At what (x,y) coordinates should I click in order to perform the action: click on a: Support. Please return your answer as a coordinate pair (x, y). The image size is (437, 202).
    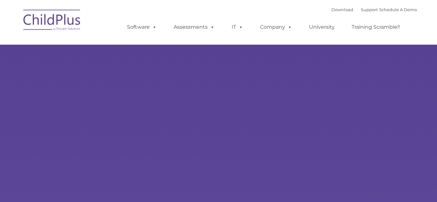
    Looking at the image, I should click on (369, 10).